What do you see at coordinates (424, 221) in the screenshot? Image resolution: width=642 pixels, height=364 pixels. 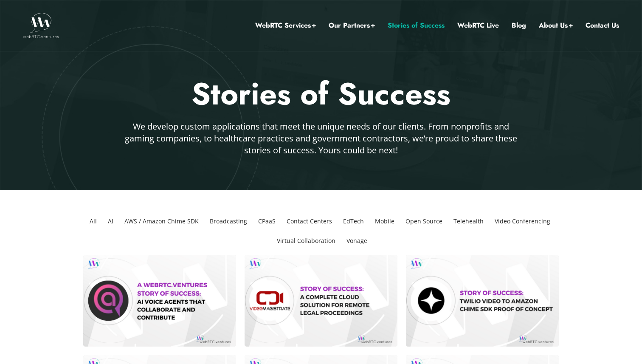 I see `li: Open Source` at bounding box center [424, 221].